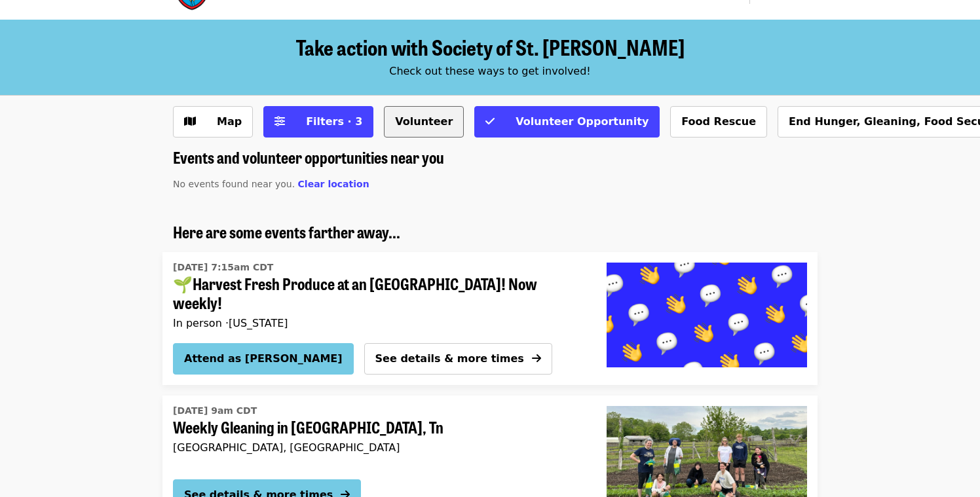 The width and height of the screenshot is (980, 497). Describe the element at coordinates (286, 232) in the screenshot. I see `span: Here are some events farther away...` at that location.